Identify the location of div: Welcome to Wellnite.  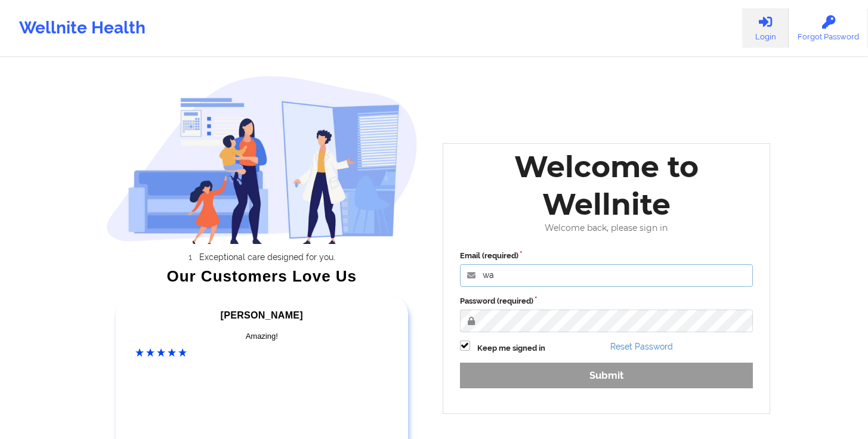
(607, 186).